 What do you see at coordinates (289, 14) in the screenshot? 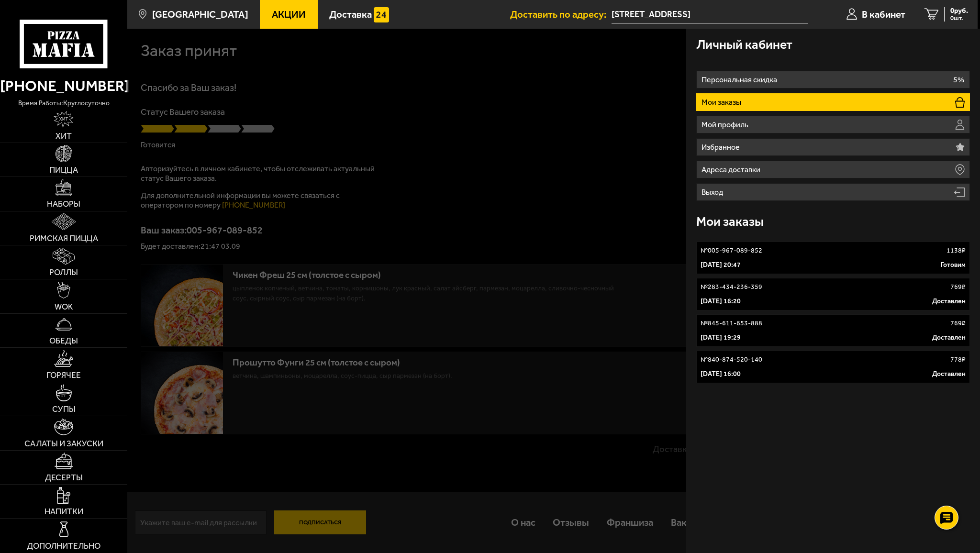
I see `span: Акции` at bounding box center [289, 14].